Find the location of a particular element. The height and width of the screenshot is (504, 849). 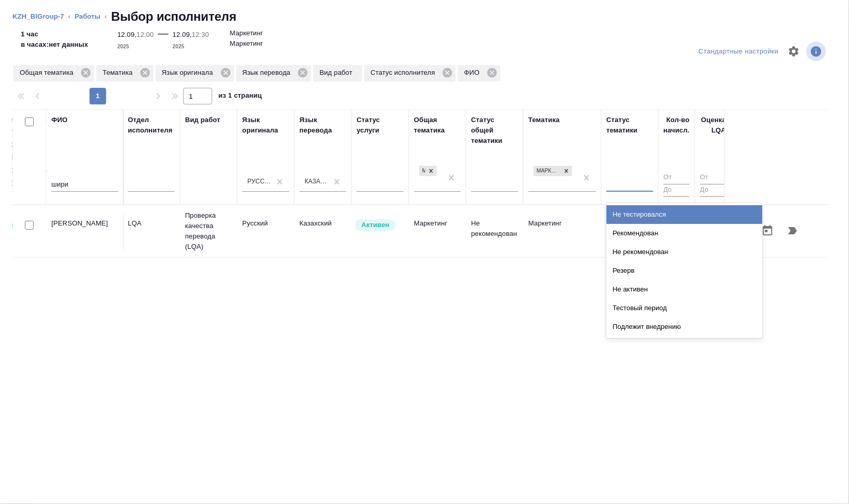

button: Продолжить is located at coordinates (793, 231).